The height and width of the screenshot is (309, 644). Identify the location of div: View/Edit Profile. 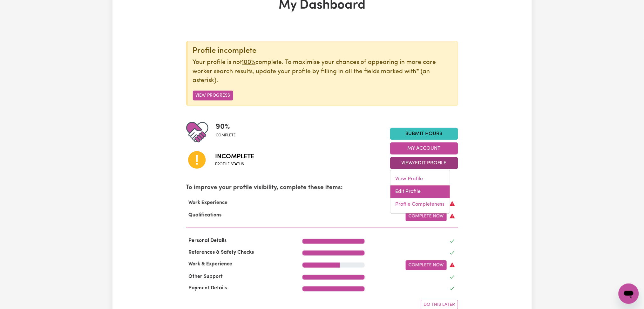
(420, 192).